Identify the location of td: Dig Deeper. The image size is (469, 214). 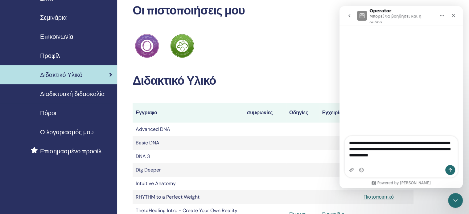
(188, 170).